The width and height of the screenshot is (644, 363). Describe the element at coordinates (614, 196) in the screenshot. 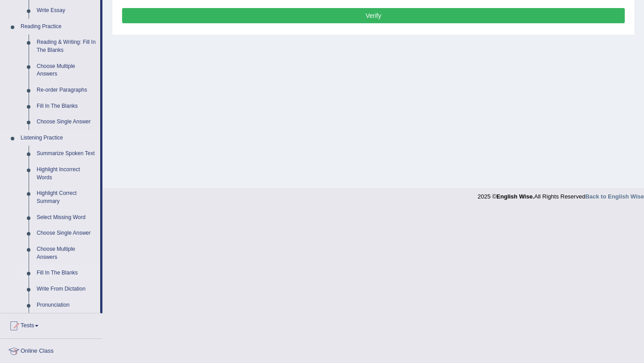

I see `a: Back to English Wise` at that location.